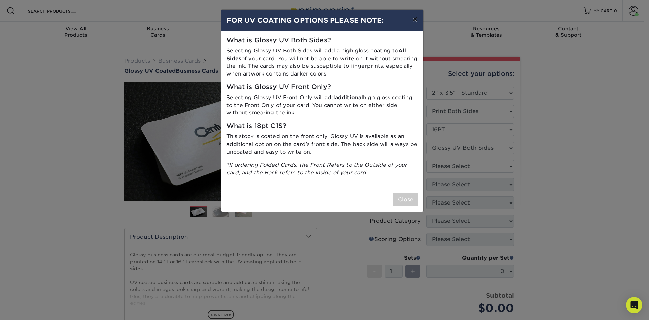  I want to click on strong: All Sides, so click(316, 54).